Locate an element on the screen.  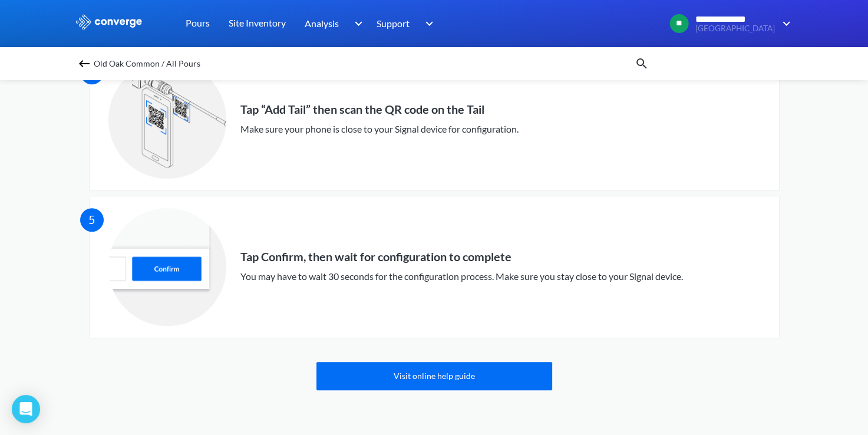
span: Analysis is located at coordinates (321, 23).